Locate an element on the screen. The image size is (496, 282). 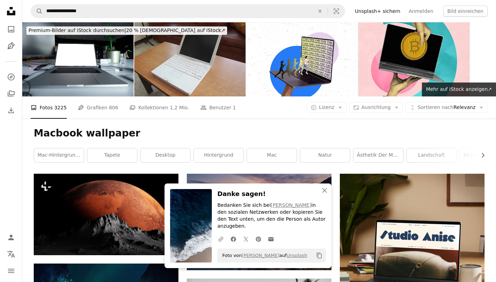
button: Lizenz is located at coordinates (326, 107).